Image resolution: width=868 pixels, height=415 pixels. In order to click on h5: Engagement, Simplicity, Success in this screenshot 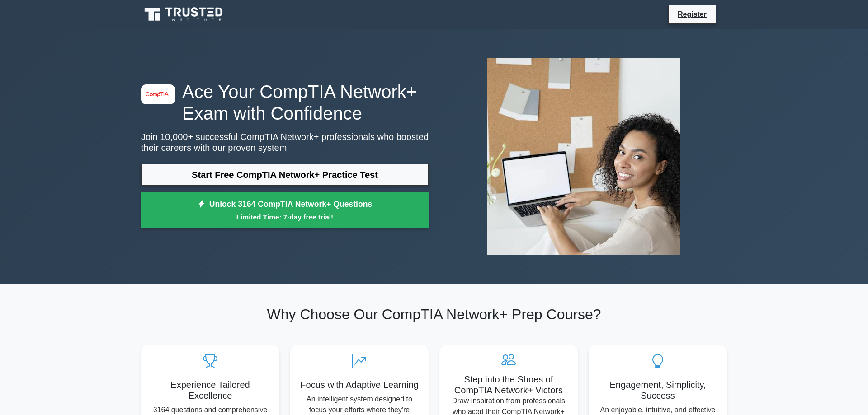, I will do `click(658, 391)`.